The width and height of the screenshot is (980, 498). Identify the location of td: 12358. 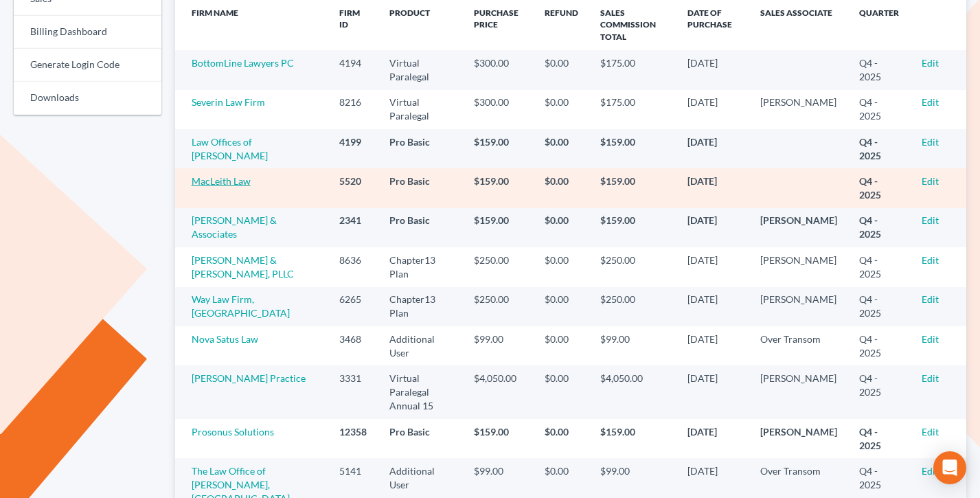
(353, 438).